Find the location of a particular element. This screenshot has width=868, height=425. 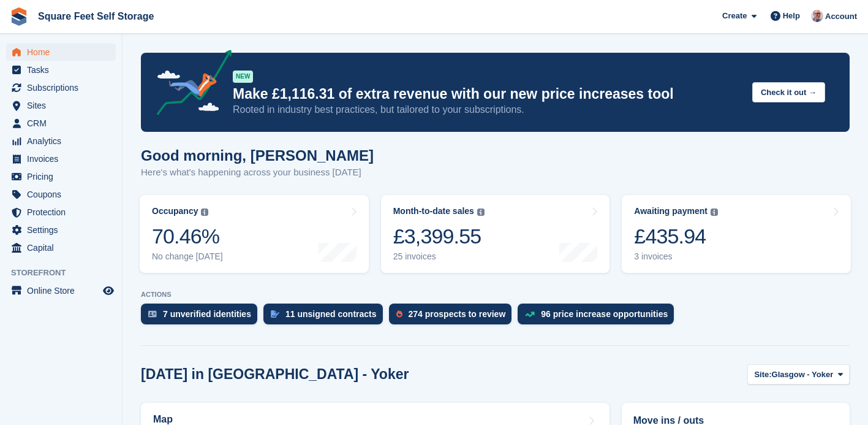

button: Site: Glasgow - Yoker is located at coordinates (799, 374).